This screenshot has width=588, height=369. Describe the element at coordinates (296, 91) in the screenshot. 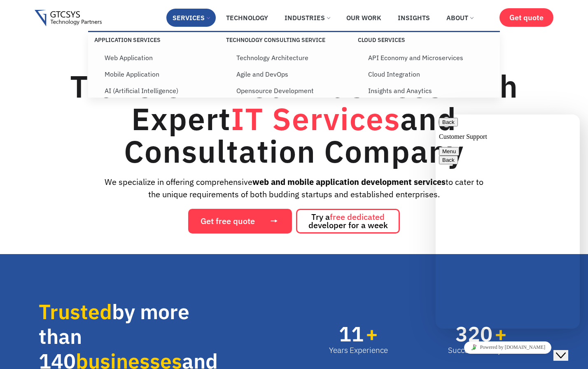

I see `a: Opensource Development` at that location.